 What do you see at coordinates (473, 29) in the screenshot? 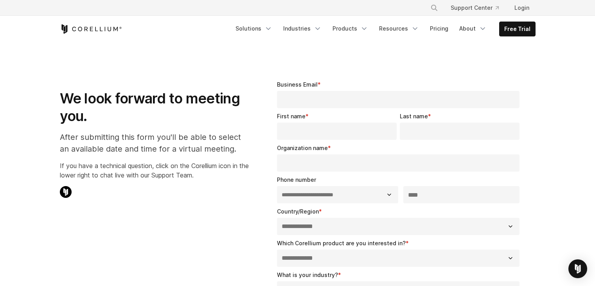
I see `a: About` at bounding box center [473, 29].